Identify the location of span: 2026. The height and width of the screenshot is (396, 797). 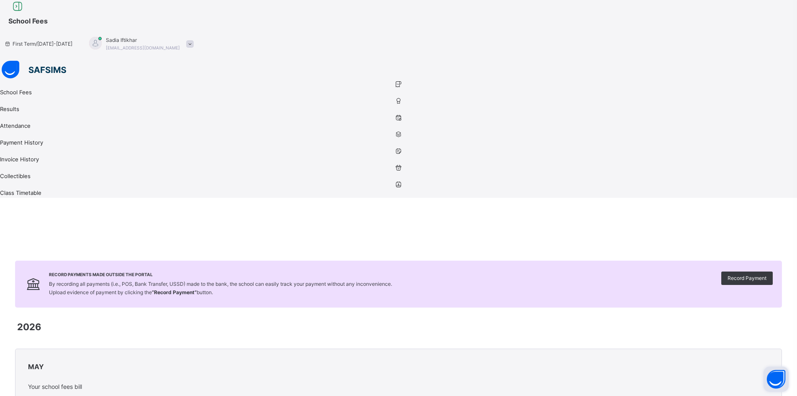
(29, 326).